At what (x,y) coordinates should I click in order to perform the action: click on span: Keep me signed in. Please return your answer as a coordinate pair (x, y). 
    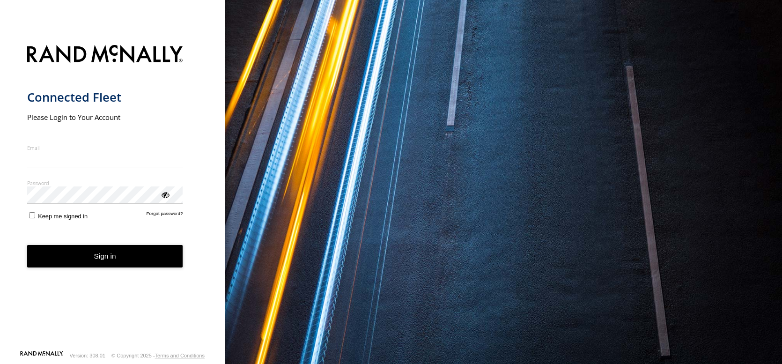
    Looking at the image, I should click on (63, 216).